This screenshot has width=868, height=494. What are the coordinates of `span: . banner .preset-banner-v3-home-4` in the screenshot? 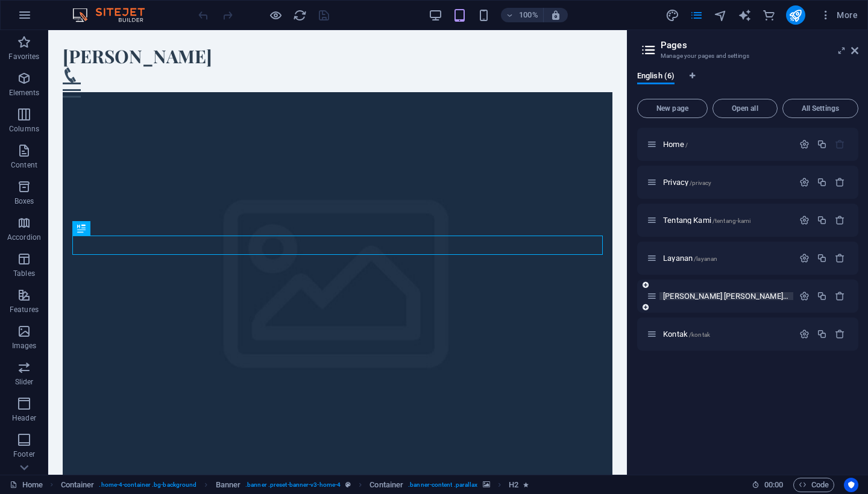 It's located at (293, 486).